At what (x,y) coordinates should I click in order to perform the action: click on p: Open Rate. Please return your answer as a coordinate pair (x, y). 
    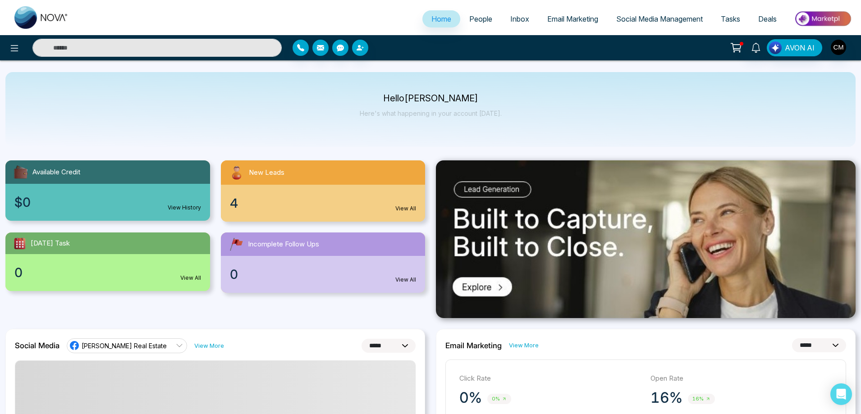
    Looking at the image, I should click on (741, 379).